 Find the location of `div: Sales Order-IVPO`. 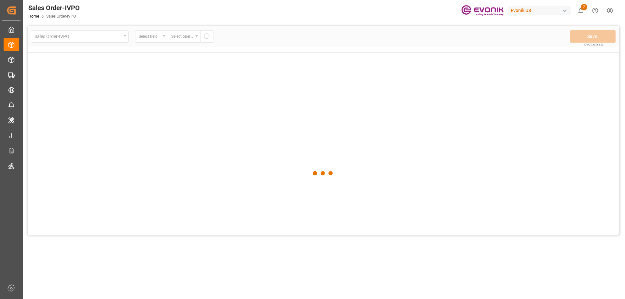

div: Sales Order-IVPO is located at coordinates (54, 8).